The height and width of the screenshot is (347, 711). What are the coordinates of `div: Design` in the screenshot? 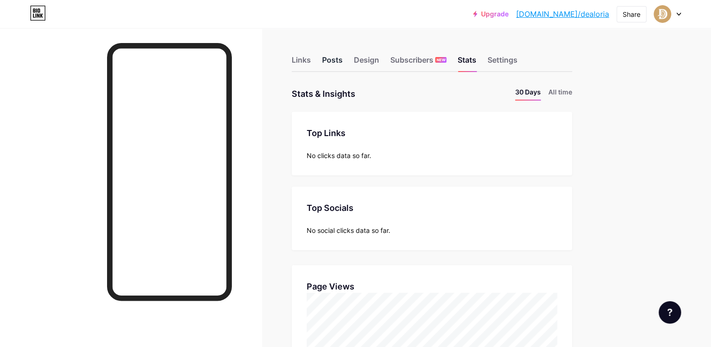 It's located at (366, 63).